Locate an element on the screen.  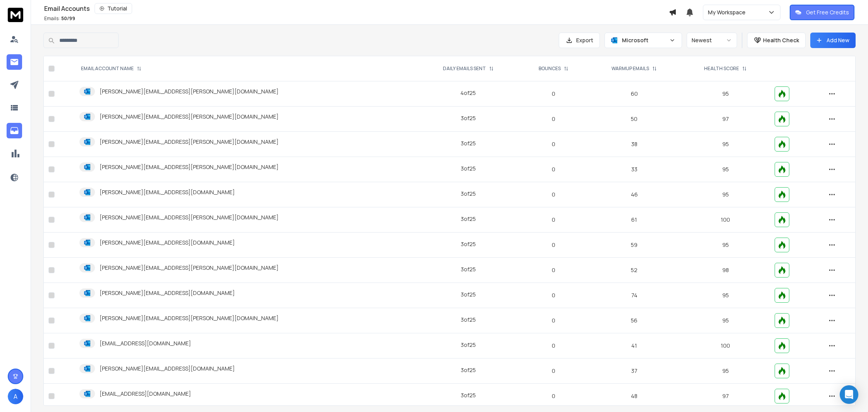
button: Health Check is located at coordinates (776, 40).